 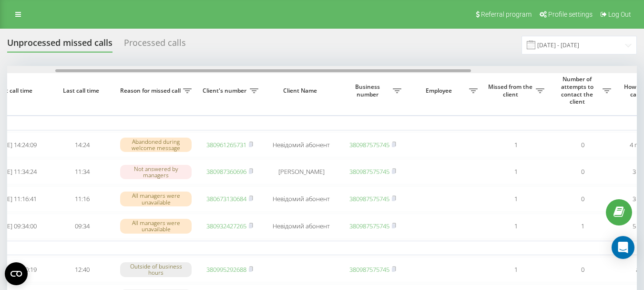 What do you see at coordinates (570, 15) in the screenshot?
I see `span: Profile settings` at bounding box center [570, 15].